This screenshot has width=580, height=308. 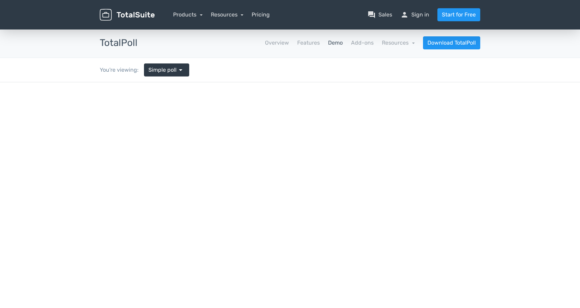 I want to click on a: Simple poll arrow_drop_down, so click(x=166, y=70).